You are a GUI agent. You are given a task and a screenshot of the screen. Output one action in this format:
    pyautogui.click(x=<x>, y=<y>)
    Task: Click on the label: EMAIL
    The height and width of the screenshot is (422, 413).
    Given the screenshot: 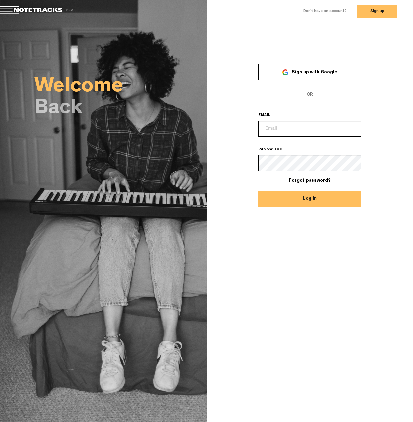 What is the action you would take?
    pyautogui.click(x=269, y=116)
    